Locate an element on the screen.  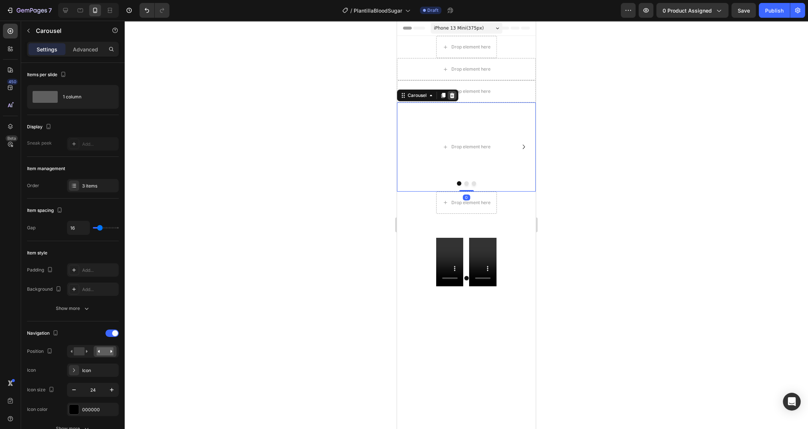
div: Item style is located at coordinates (37, 253).